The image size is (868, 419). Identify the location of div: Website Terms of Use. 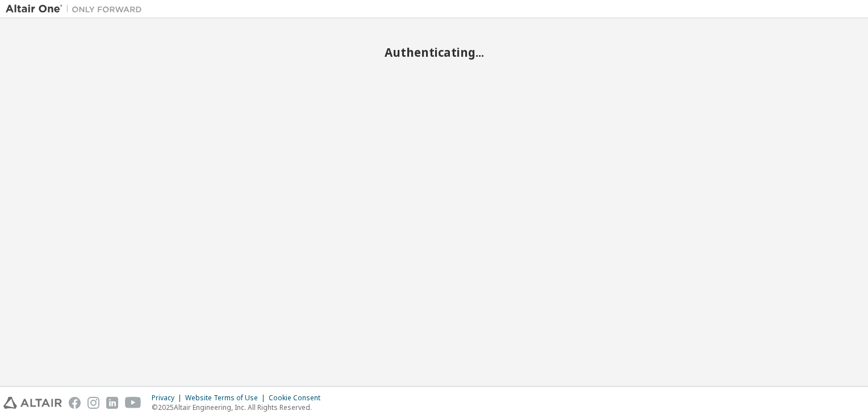
(227, 398).